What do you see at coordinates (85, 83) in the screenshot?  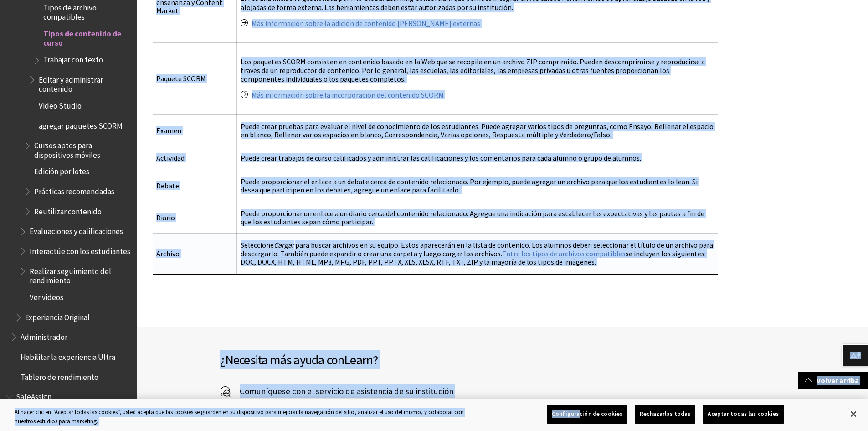 I see `span: Editar y administrar contenido` at bounding box center [85, 83].